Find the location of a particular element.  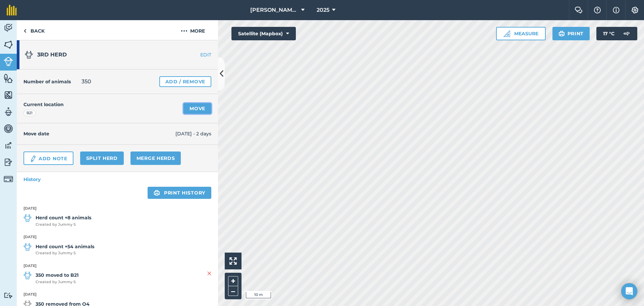

img: svg+xml;base64,PHN2ZyB4bWxucz0iaHR0cDovL3d3dy53My5vcmcvMjAwMC9zdmciIHdpZHRoPSI5IiBoZWlnaHQ9IjI0Ii... is located at coordinates (25, 31).